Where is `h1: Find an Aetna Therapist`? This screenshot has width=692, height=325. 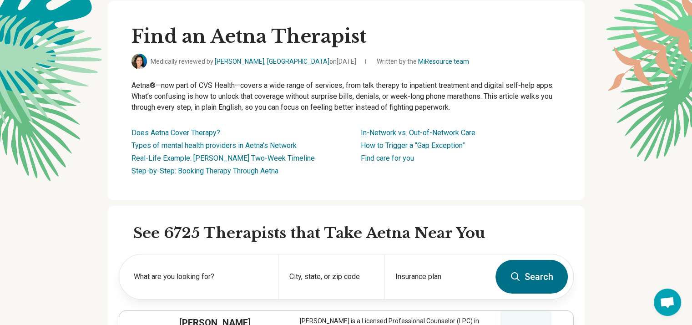
h1: Find an Aetna Therapist is located at coordinates (346, 36).